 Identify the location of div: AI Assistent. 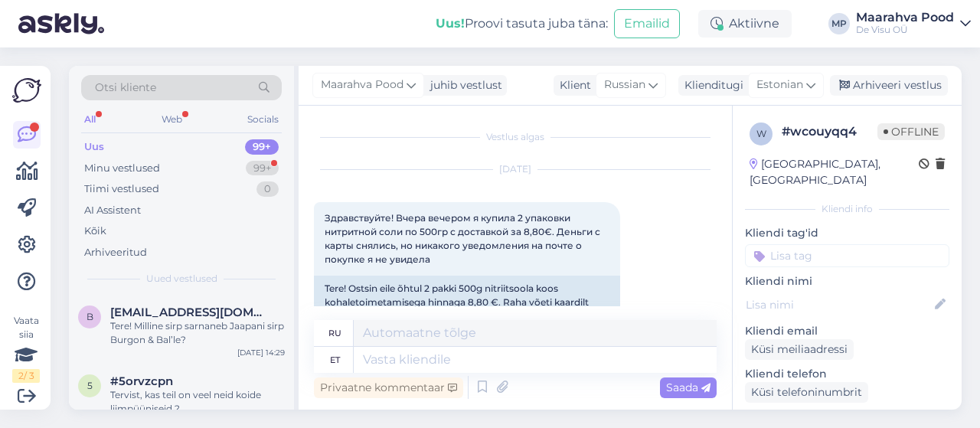
(112, 211).